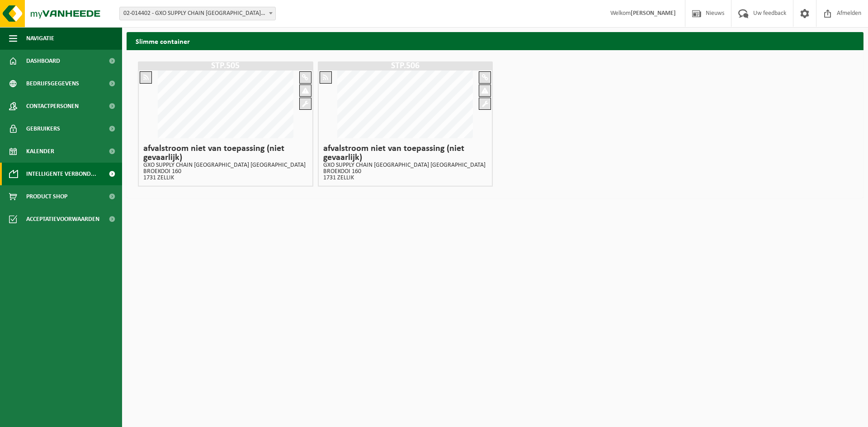  I want to click on span: Dashboard, so click(43, 61).